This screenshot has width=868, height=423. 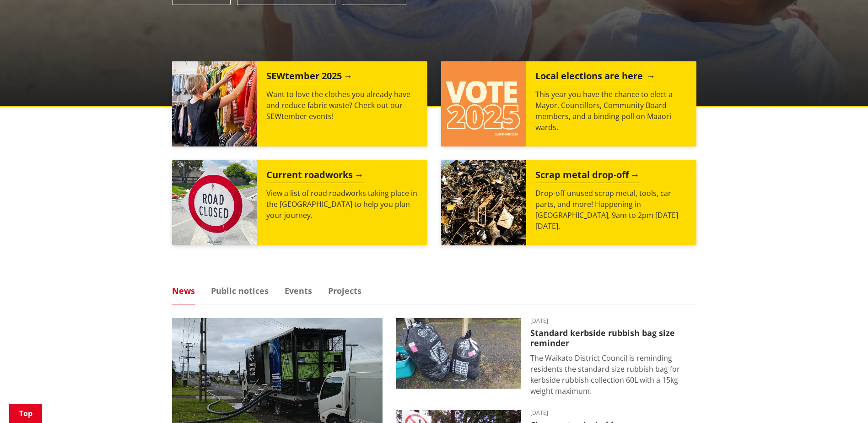 I want to click on p: This year you have the chance to elect a Mayor, Councillors, Community Board members, and a bindi..., so click(x=611, y=111).